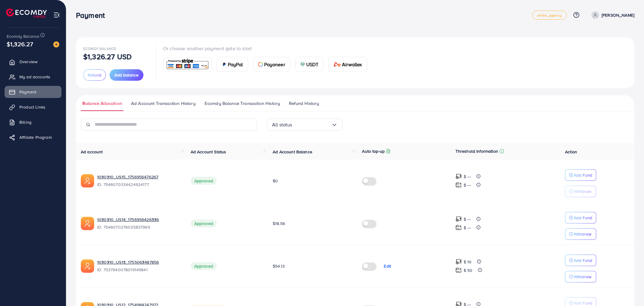 The height and width of the screenshot is (306, 644). What do you see at coordinates (242, 103) in the screenshot?
I see `span: Ecomdy Balance Transaction History` at bounding box center [242, 103].